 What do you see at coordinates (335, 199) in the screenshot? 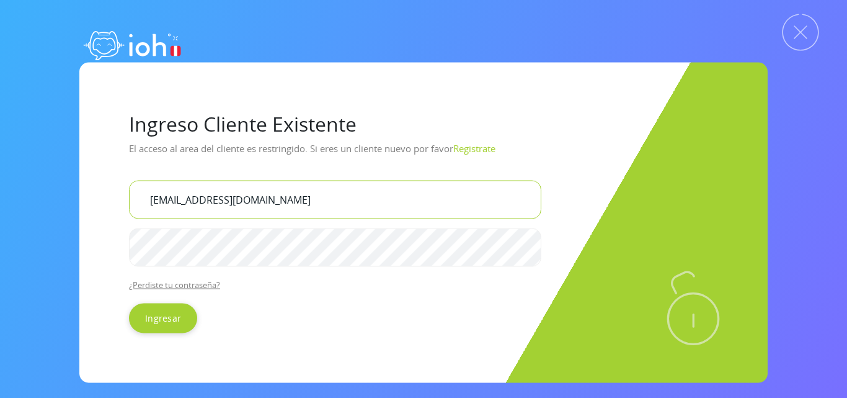
I see `input: Tu correo` at bounding box center [335, 199].